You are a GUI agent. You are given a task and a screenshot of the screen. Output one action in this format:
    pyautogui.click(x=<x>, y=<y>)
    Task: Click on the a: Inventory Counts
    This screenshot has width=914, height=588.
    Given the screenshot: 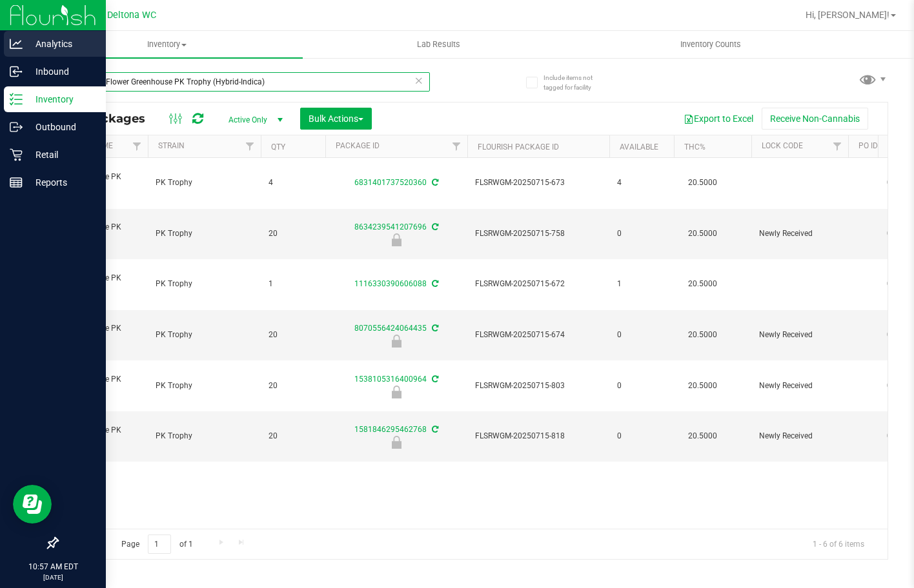 What is the action you would take?
    pyautogui.click(x=710, y=45)
    